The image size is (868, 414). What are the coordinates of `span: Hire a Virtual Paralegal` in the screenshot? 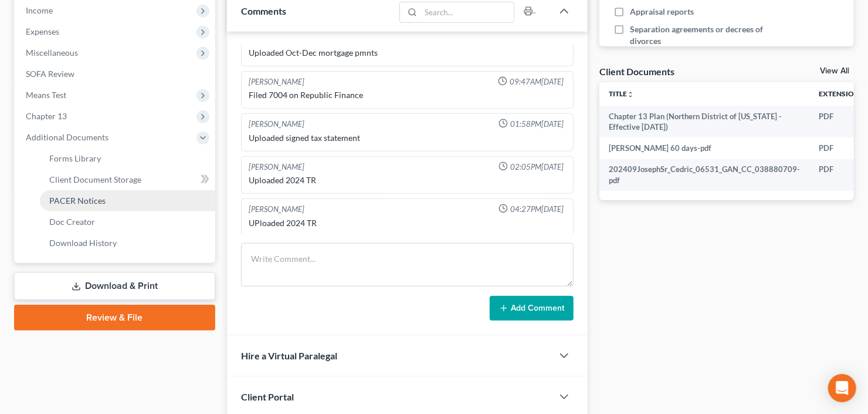 It's located at (289, 355).